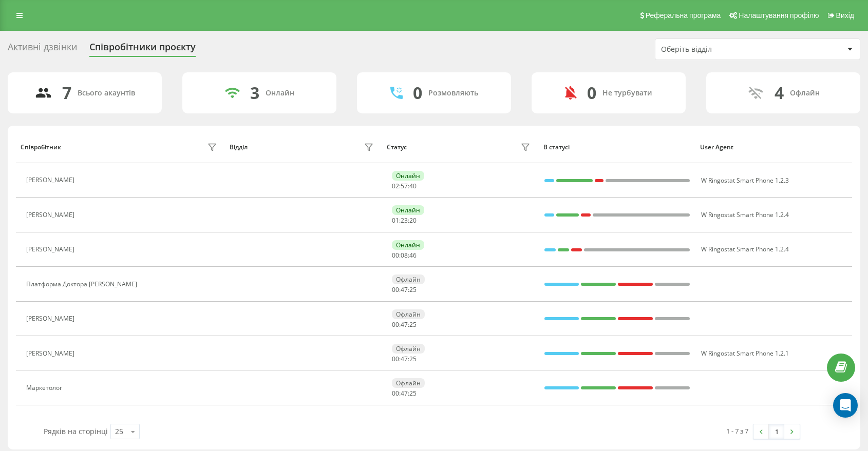  Describe the element at coordinates (142, 49) in the screenshot. I see `div: Співробітники проєкту` at that location.